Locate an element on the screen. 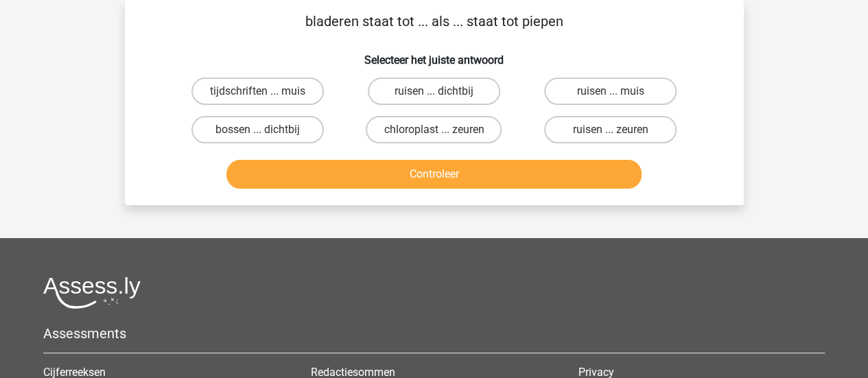  p: bladeren staat tot ... als ... staat tot piepen is located at coordinates (435, 21).